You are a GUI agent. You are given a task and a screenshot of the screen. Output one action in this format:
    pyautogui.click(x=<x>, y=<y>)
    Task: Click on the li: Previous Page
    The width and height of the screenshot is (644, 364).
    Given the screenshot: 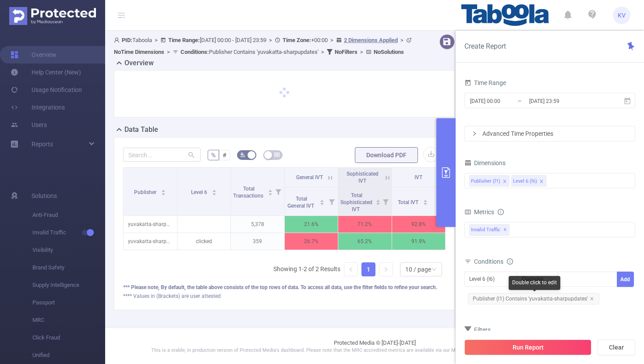 What is the action you would take?
    pyautogui.click(x=350, y=269)
    